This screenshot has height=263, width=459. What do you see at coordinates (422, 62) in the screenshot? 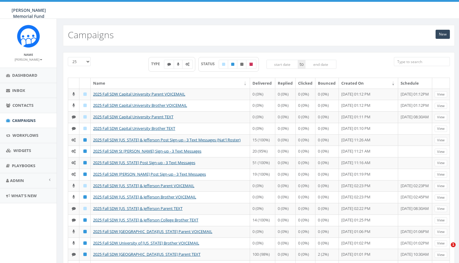
I see `input: Type to search` at bounding box center [422, 62].